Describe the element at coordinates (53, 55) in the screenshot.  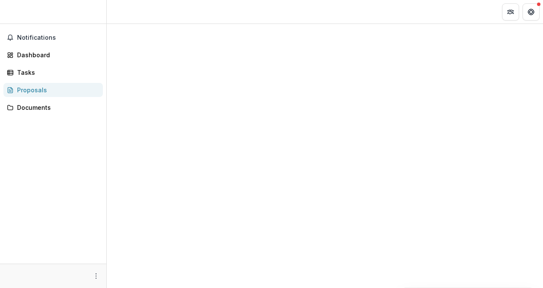
I see `a: Dashboard` at that location.